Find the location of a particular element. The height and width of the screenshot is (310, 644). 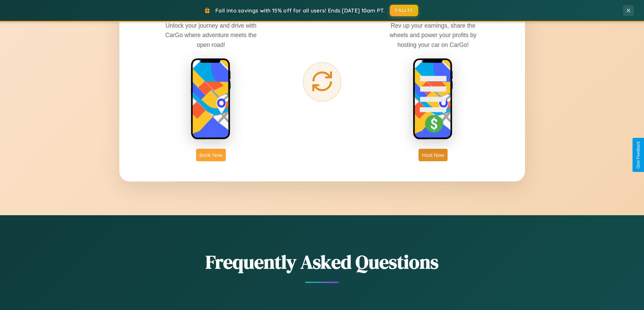

p: Unlock your journey and drive with CarGo where adventure meets the open road! is located at coordinates (211, 35).